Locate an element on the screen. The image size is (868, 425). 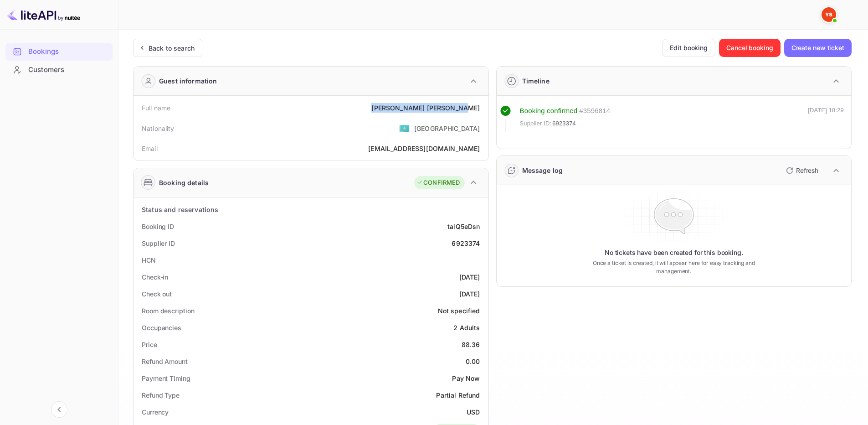
div: Payment Timing is located at coordinates (166, 378).